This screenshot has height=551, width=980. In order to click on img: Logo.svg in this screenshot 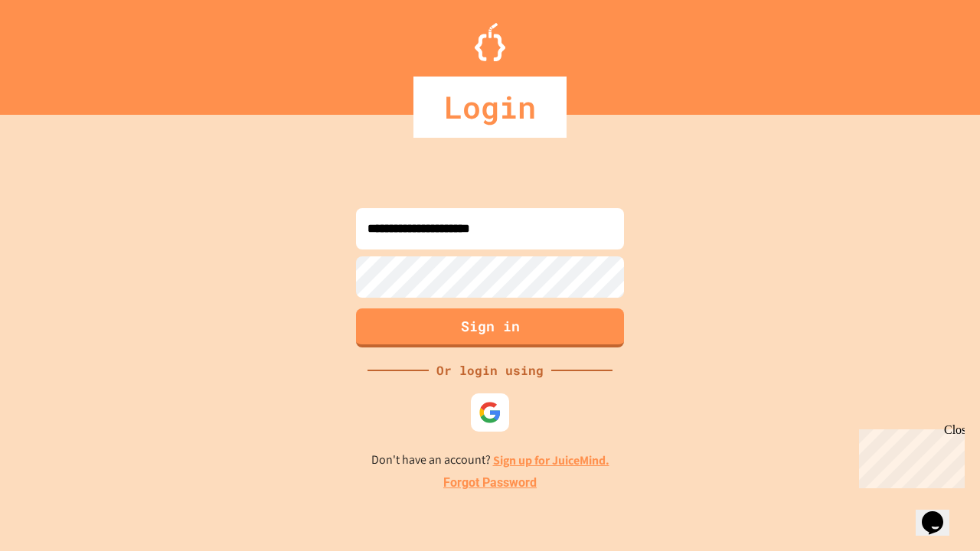, I will do `click(490, 42)`.